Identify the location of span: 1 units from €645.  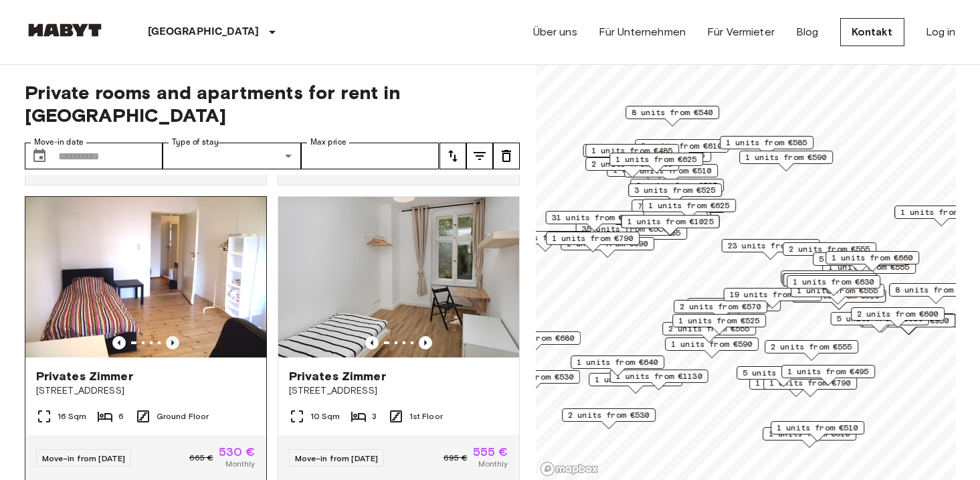
(828, 278).